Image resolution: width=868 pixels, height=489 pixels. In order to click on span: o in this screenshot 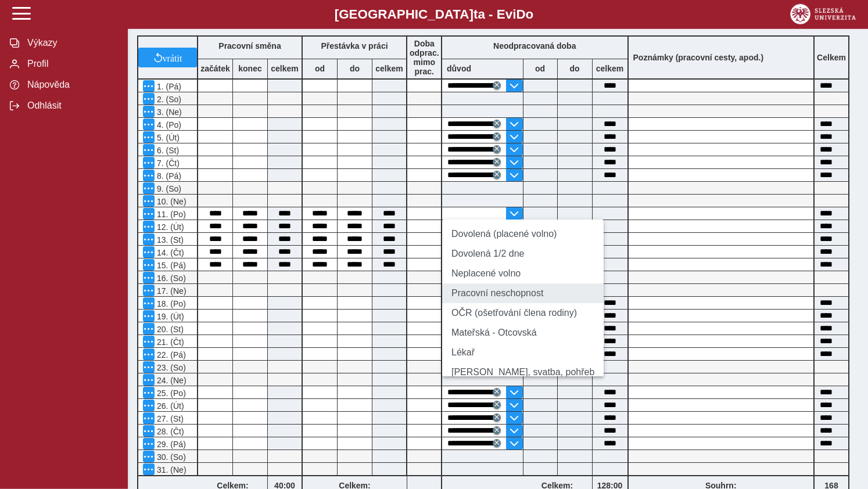, I will do `click(530, 14)`.